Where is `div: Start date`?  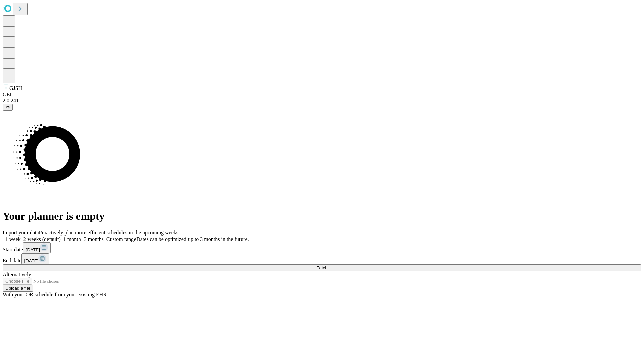
div: Start date is located at coordinates (322, 247).